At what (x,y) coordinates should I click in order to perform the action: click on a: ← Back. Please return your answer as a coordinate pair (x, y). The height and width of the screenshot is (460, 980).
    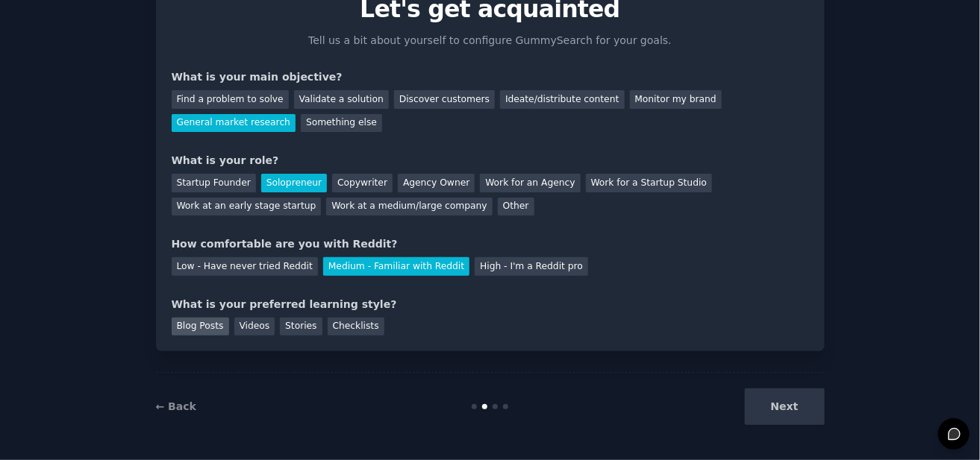
    Looking at the image, I should click on (176, 406).